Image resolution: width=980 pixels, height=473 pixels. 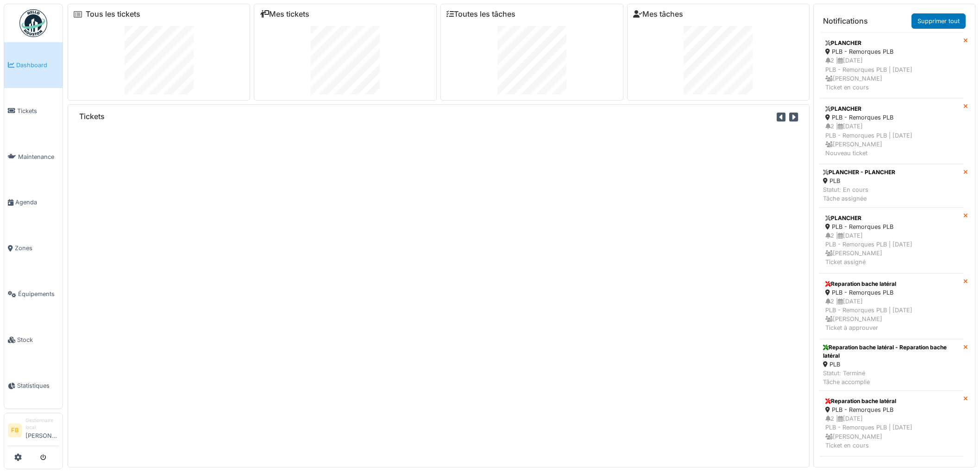 What do you see at coordinates (33, 340) in the screenshot?
I see `a: Stock` at bounding box center [33, 340].